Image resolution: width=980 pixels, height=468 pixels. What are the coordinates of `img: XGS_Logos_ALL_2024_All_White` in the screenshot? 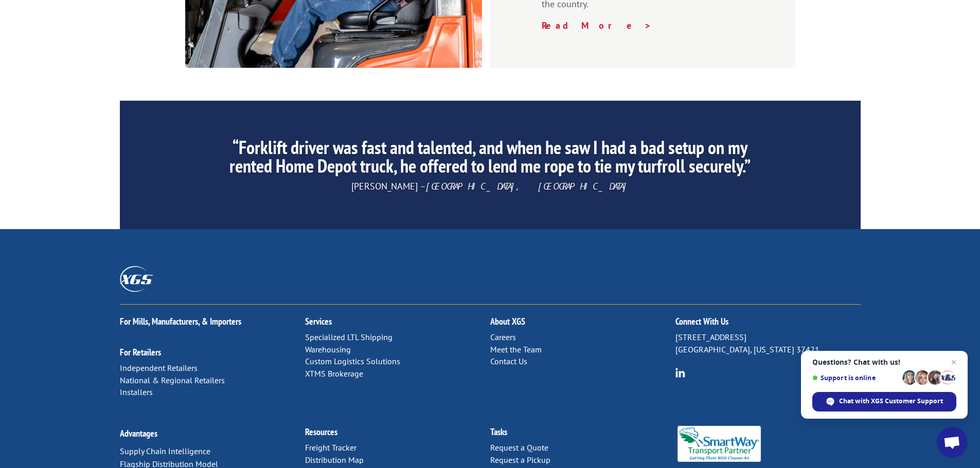 It's located at (136, 278).